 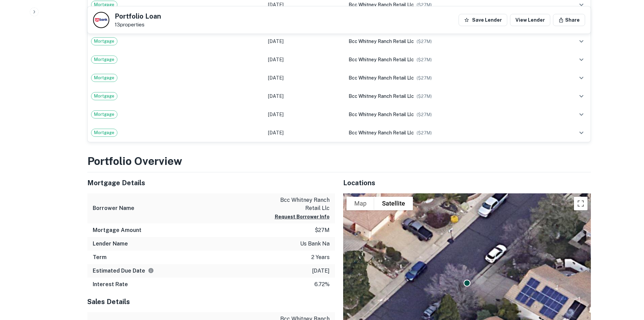 What do you see at coordinates (302, 217) in the screenshot?
I see `button: Request Borrower Info` at bounding box center [302, 217].